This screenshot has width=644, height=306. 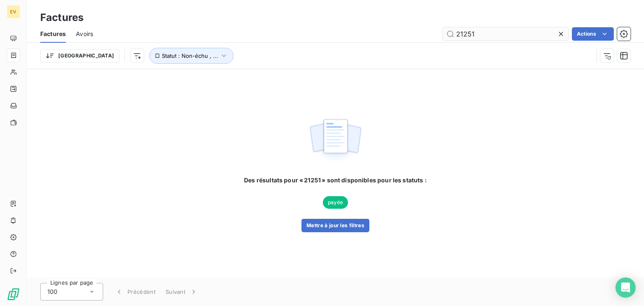 What do you see at coordinates (14, 294) in the screenshot?
I see `img: Logo LeanPay` at bounding box center [14, 294].